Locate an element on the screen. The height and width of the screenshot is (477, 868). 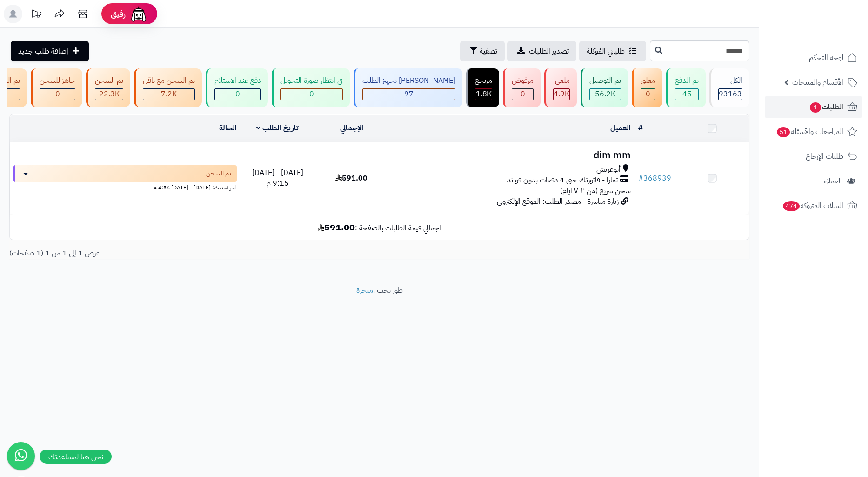
span: تصدير الطلبات is located at coordinates (549, 51).